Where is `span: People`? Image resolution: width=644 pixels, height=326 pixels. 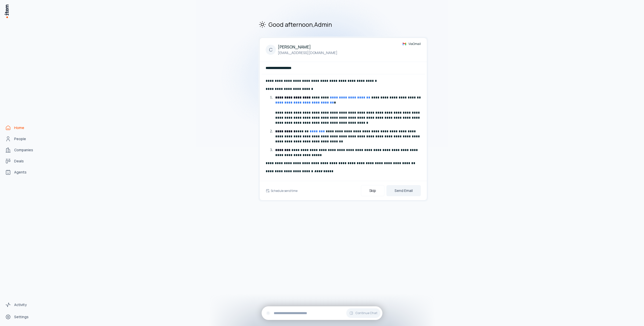
span: People is located at coordinates (20, 139).